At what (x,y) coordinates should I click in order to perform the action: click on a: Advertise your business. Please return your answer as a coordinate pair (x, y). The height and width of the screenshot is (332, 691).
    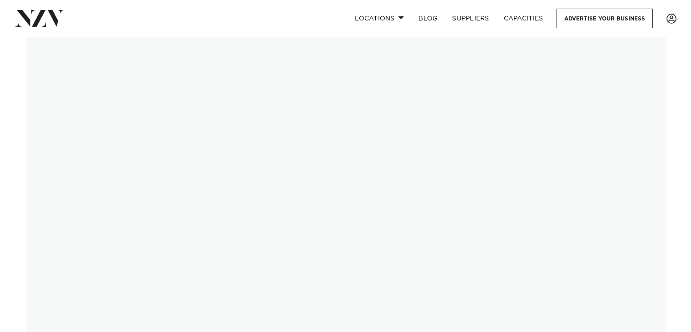
    Looking at the image, I should click on (605, 18).